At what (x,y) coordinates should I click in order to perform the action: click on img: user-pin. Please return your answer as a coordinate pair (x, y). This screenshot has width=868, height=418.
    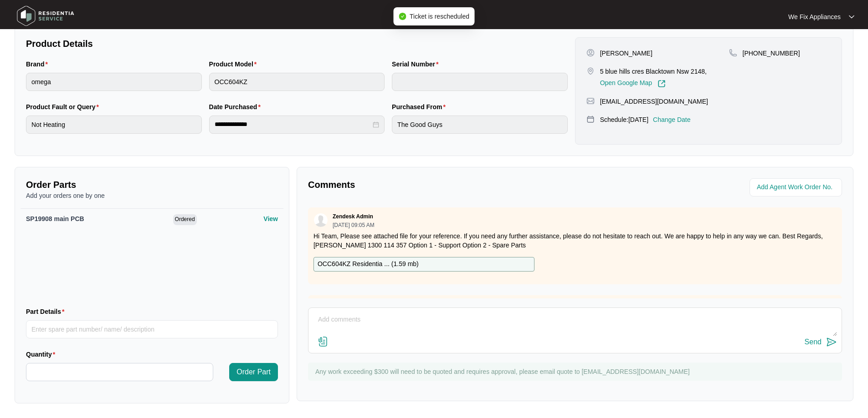
    Looking at the image, I should click on (590, 53).